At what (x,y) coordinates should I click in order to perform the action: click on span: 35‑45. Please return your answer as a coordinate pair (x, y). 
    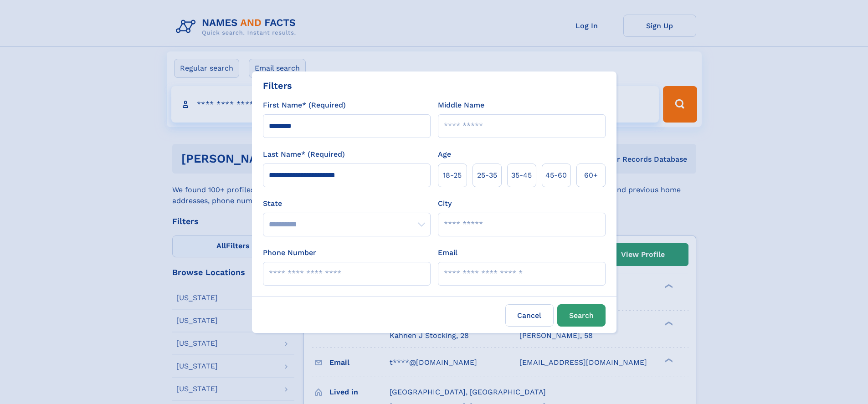
    Looking at the image, I should click on (521, 175).